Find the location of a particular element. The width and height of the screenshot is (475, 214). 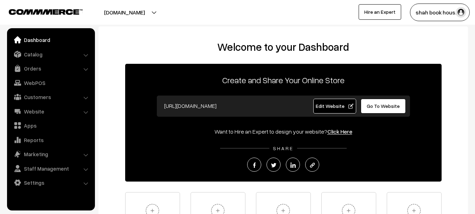

a: Marketing is located at coordinates (51, 154).